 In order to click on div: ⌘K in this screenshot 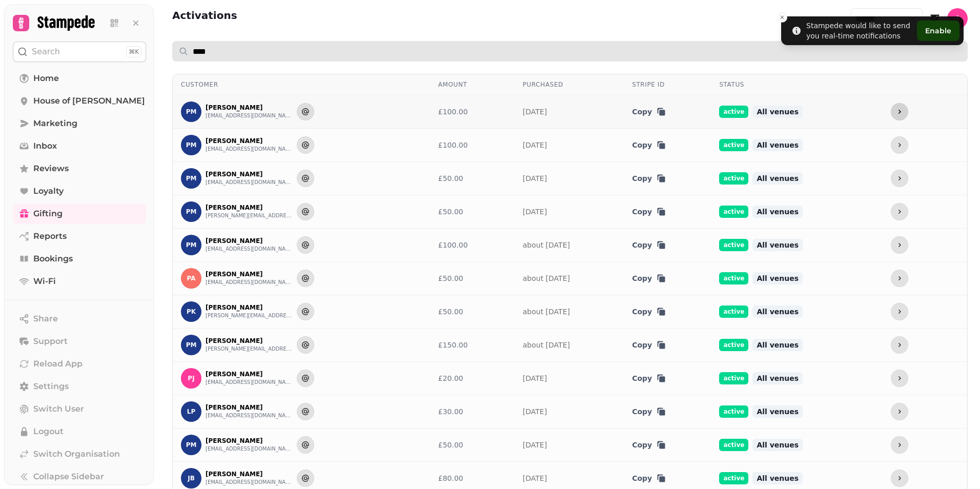, I will do `click(134, 51)`.